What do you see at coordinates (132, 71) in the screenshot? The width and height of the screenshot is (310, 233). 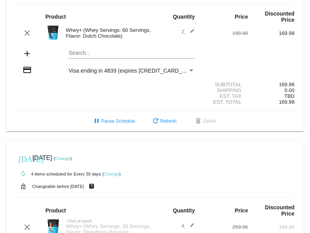 I see `mat-select: Payment Method` at bounding box center [132, 71].